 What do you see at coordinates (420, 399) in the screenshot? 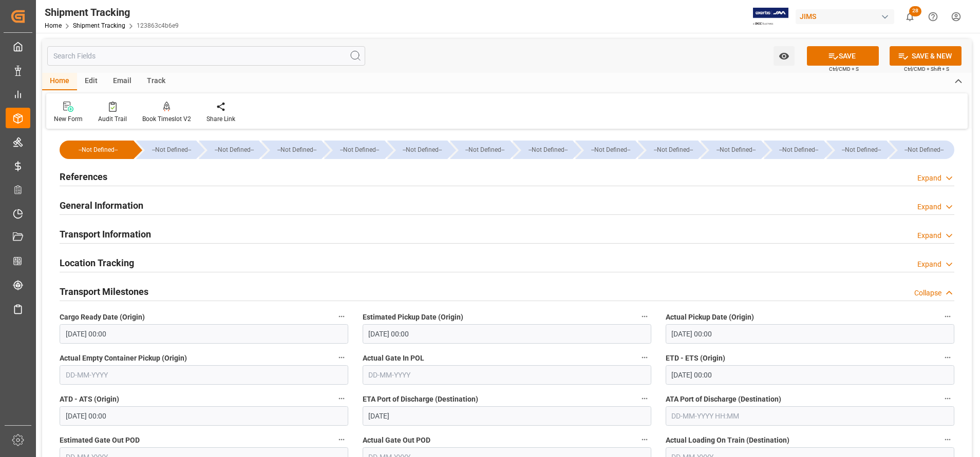
I see `span: ETA Port of Discharge (Destination)` at bounding box center [420, 399].